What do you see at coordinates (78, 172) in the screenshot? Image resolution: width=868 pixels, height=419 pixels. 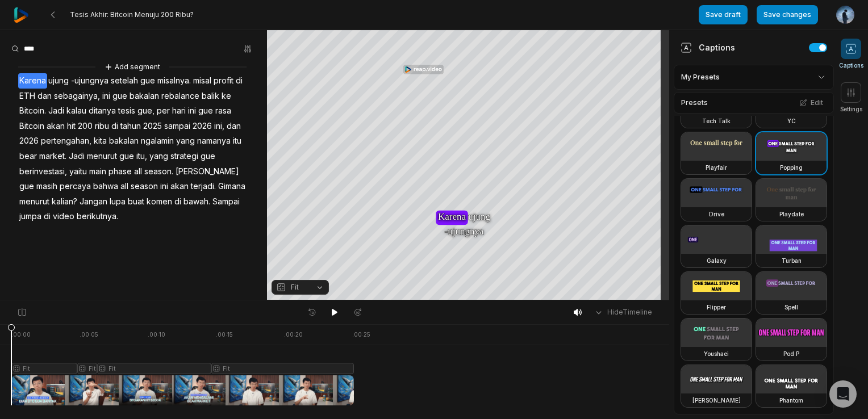 I see `span: yaitu` at bounding box center [78, 172].